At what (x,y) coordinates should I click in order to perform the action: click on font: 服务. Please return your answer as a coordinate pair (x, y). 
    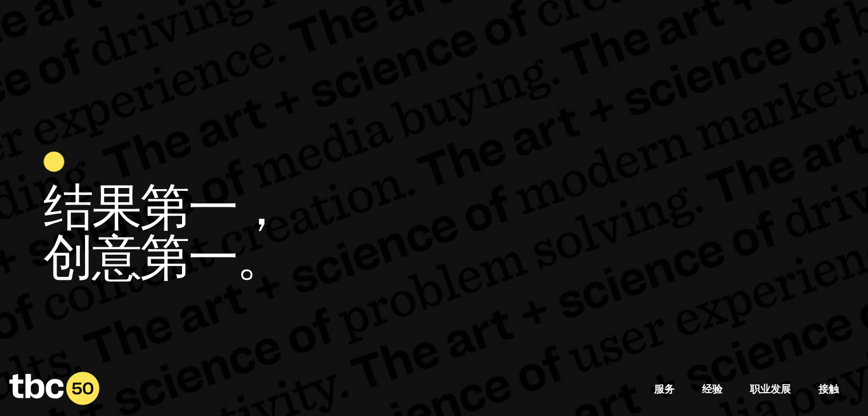
    Looking at the image, I should click on (664, 389).